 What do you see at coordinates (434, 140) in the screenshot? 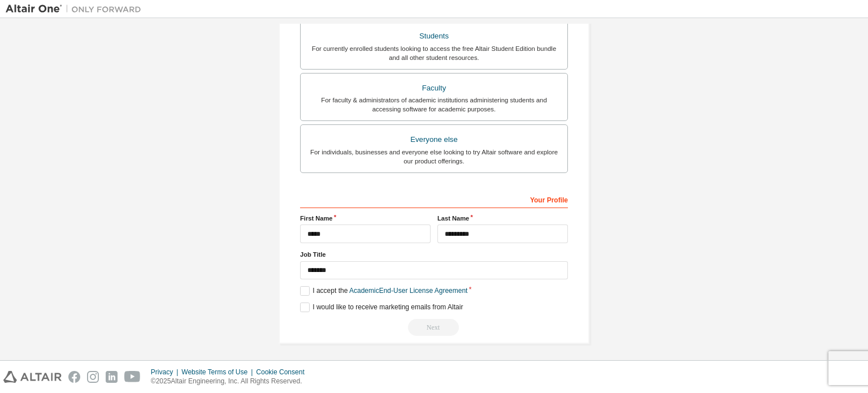
I see `div: Everyone else` at bounding box center [434, 140].